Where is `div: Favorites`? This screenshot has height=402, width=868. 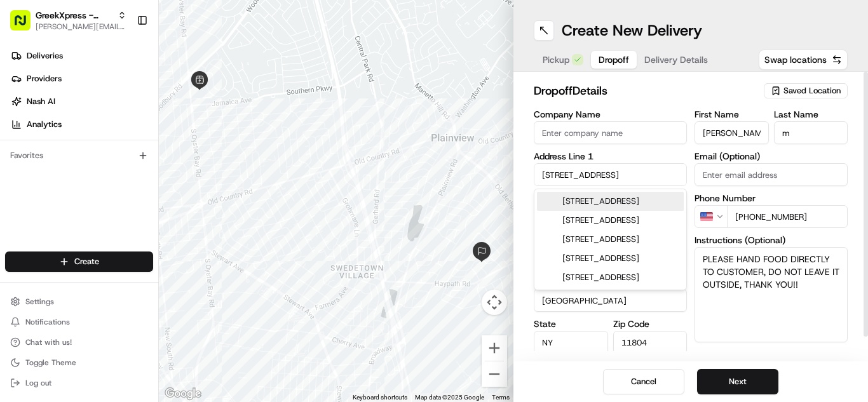
div: Favorites is located at coordinates (79, 156).